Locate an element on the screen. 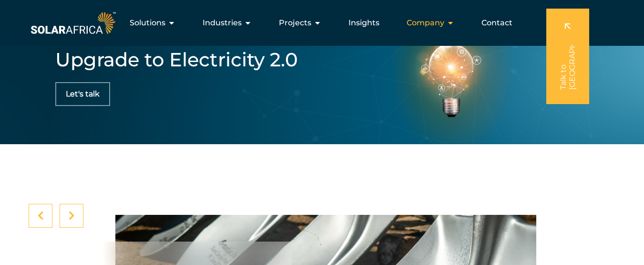 This screenshot has height=265, width=644. a: Insights is located at coordinates (364, 23).